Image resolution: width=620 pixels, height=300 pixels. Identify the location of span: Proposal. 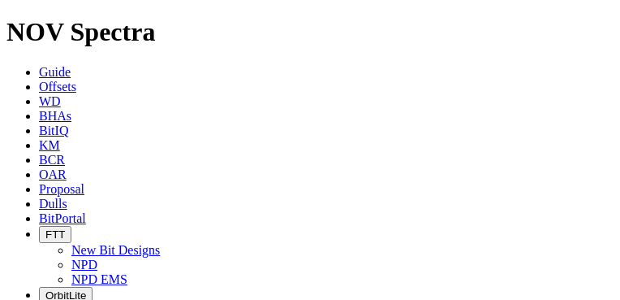
(62, 188).